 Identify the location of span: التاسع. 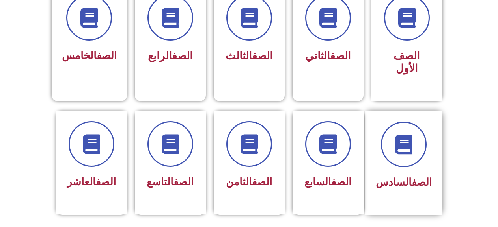
(170, 182).